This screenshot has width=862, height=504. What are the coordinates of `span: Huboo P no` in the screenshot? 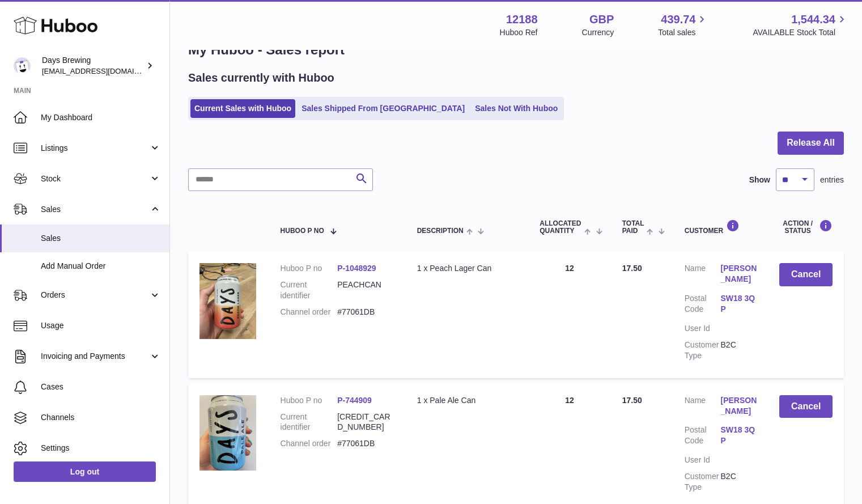 It's located at (302, 231).